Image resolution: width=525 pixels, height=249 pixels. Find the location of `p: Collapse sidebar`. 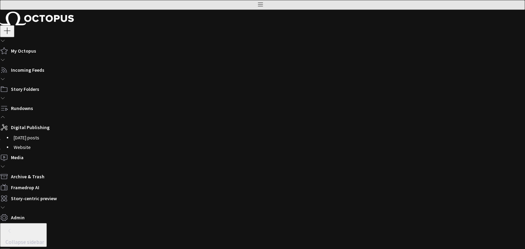

p: Collapse sidebar is located at coordinates (25, 242).